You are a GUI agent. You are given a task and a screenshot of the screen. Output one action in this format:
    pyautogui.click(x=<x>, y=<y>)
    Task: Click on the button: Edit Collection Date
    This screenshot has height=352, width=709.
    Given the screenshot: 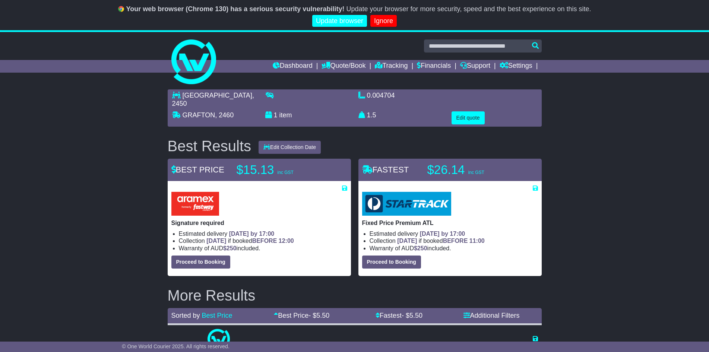 What is the action you would take?
    pyautogui.click(x=289, y=147)
    